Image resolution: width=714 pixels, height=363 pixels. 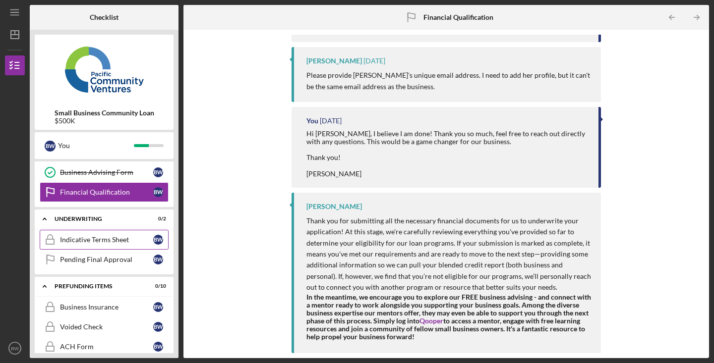 What do you see at coordinates (449, 254) in the screenshot?
I see `p: Thank you for submitting all the necessary financial documents for us to underwrite your applicat...` at bounding box center [449, 254].